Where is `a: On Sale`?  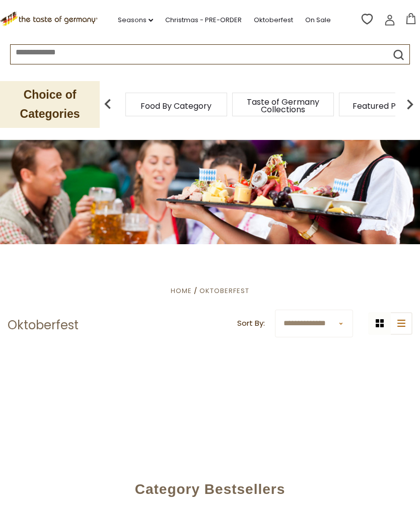
a: On Sale is located at coordinates (317, 20).